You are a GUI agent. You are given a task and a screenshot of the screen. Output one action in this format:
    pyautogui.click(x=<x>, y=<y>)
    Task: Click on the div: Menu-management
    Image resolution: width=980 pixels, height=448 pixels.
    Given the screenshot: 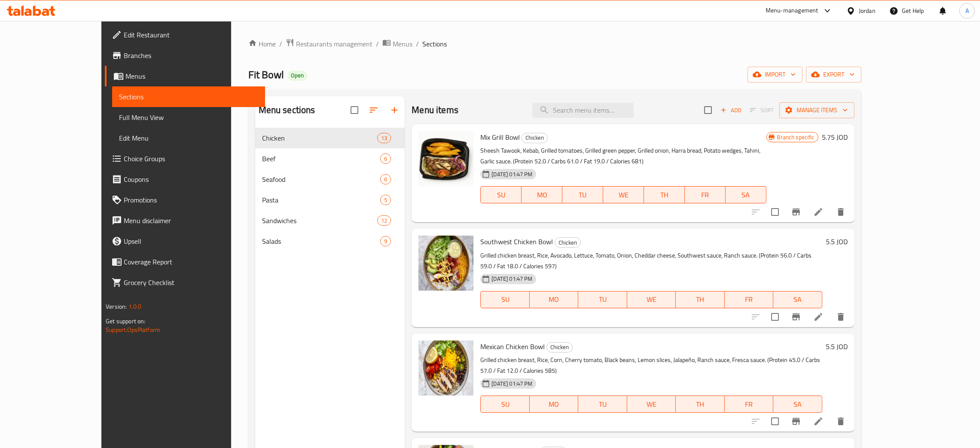 What is the action you would take?
    pyautogui.click(x=791, y=10)
    